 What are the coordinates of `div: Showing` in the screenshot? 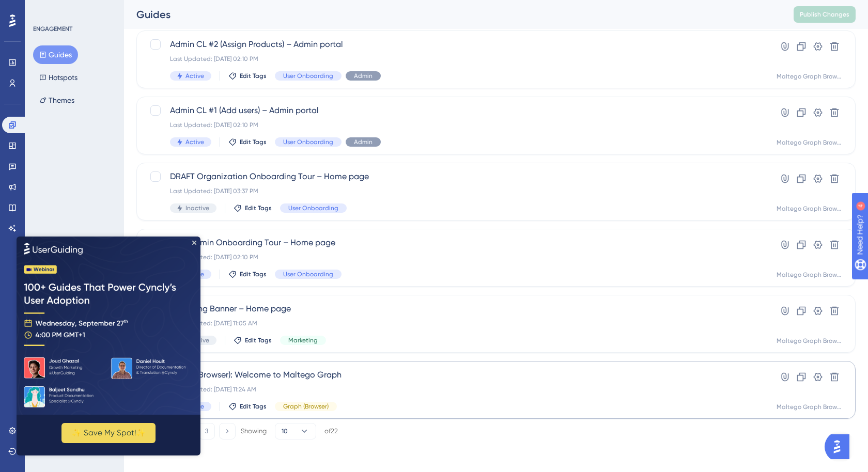 It's located at (254, 431).